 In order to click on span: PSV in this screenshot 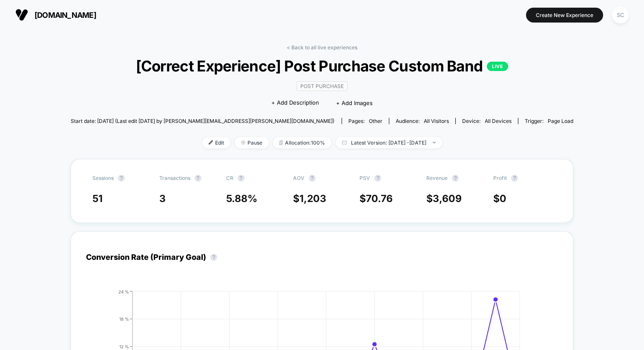, I will do `click(365, 178)`.